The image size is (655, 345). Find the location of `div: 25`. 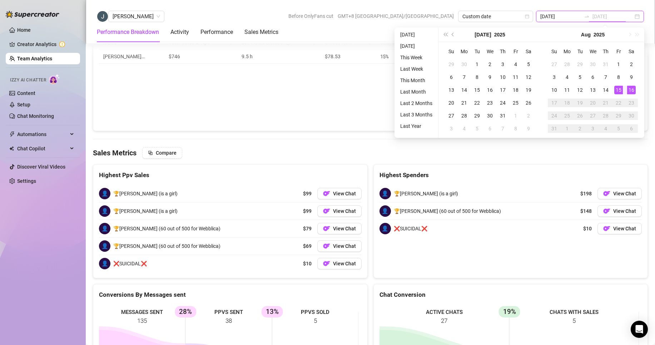

div: 25 is located at coordinates (516, 103).